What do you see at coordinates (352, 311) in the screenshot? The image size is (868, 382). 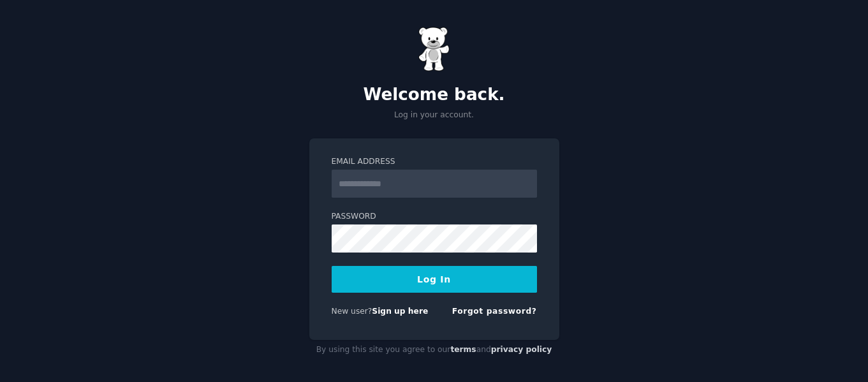 I see `span: New user?` at bounding box center [352, 311].